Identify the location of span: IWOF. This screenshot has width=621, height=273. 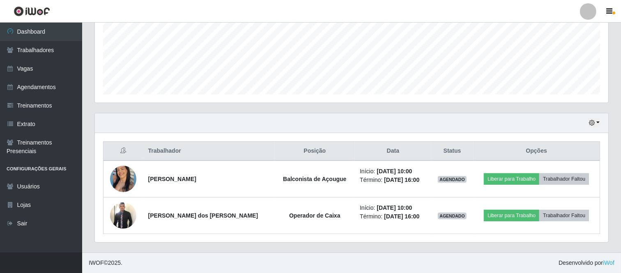
(96, 263).